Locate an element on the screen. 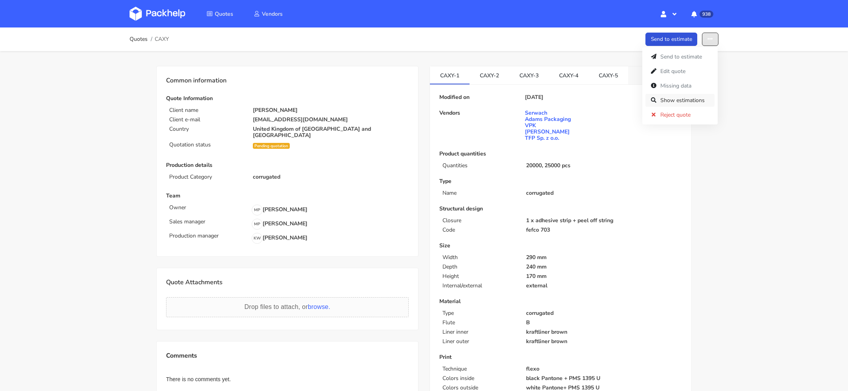 This screenshot has height=391, width=848. p: Structural design is located at coordinates (561, 209).